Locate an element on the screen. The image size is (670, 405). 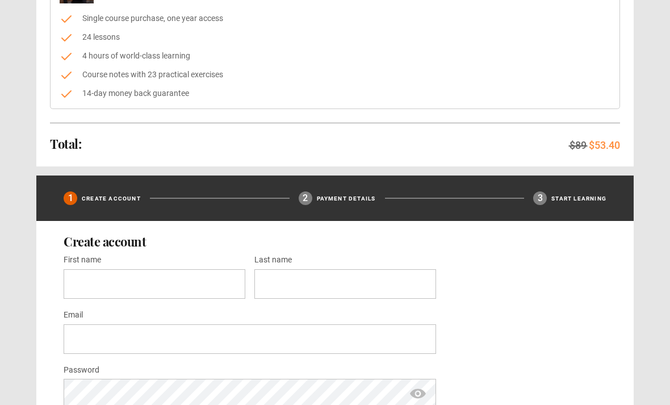
li: 24 lessons is located at coordinates (335, 37).